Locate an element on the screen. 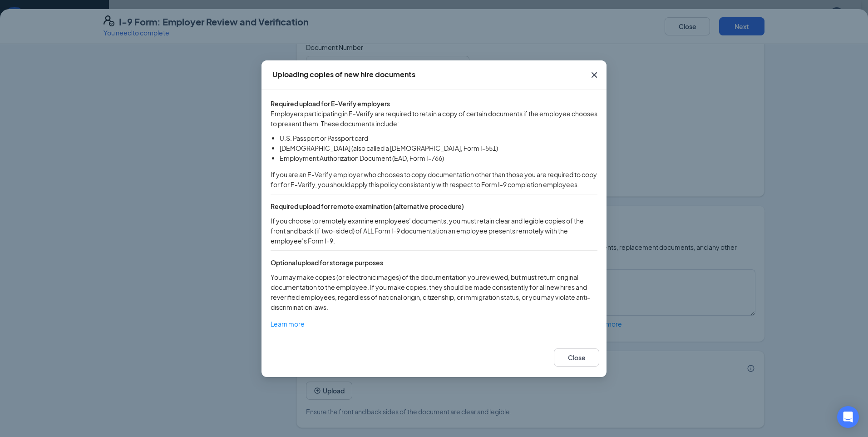  span: Employment Authorization Document (EAD, Form I-766) is located at coordinates (362, 158).